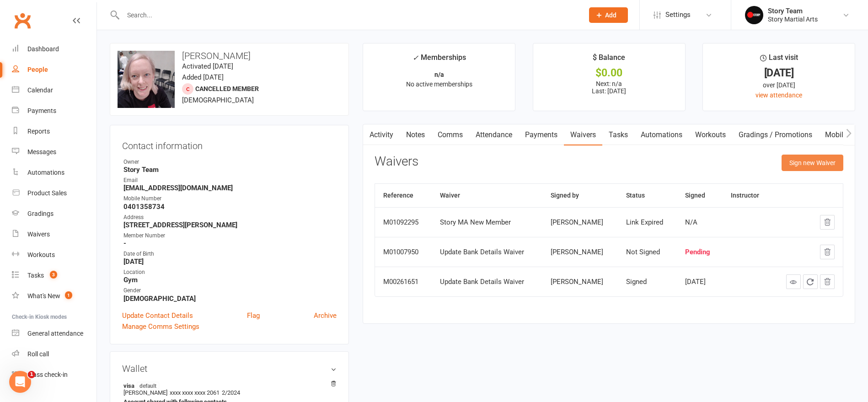  What do you see at coordinates (41, 110) in the screenshot?
I see `div: Payments` at bounding box center [41, 110].